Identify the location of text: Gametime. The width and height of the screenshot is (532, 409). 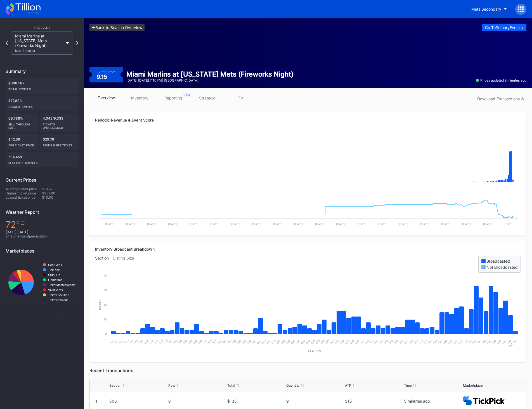
(55, 280).